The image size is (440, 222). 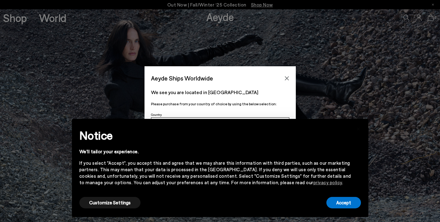 What do you see at coordinates (215, 135) in the screenshot?
I see `h2: Notice` at bounding box center [215, 135].